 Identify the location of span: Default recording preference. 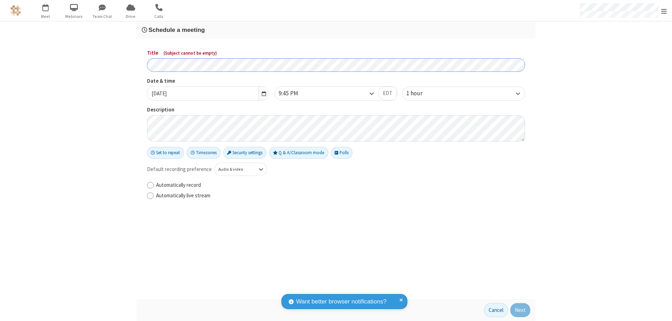
(179, 169).